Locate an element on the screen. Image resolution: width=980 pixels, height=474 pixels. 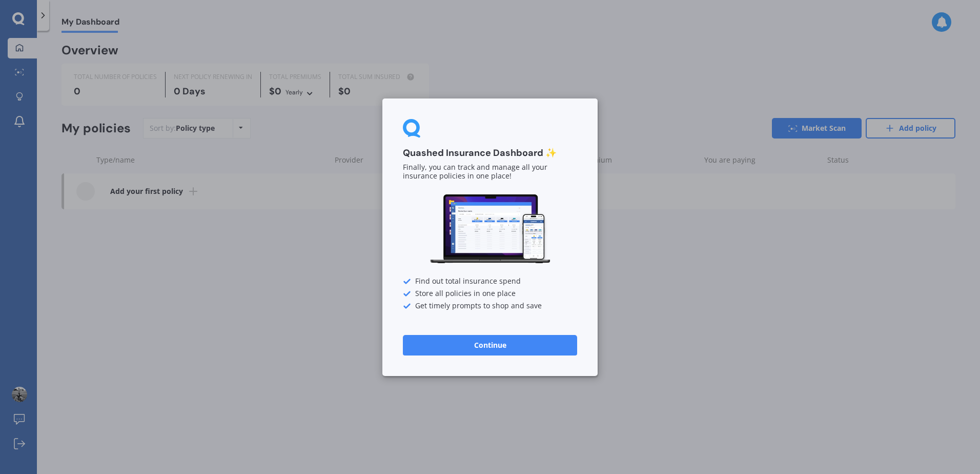
div: Get timely prompts to shop and save is located at coordinates (490, 306).